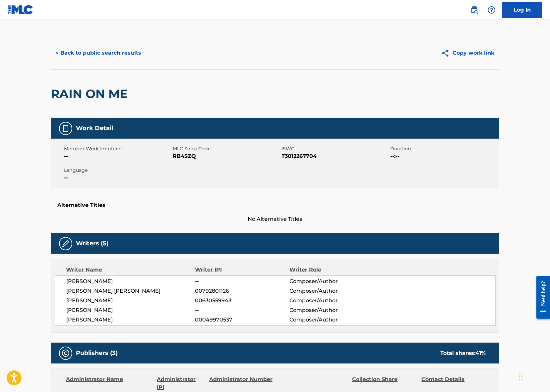 The width and height of the screenshot is (550, 392). I want to click on div: Need help?, so click(11, 22).